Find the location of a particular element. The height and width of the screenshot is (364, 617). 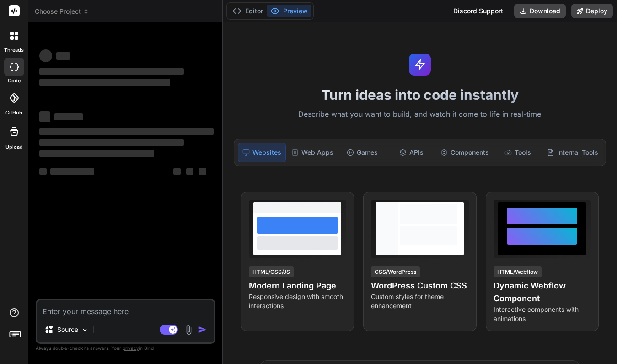

div: CSS/WordPress is located at coordinates (395, 272).